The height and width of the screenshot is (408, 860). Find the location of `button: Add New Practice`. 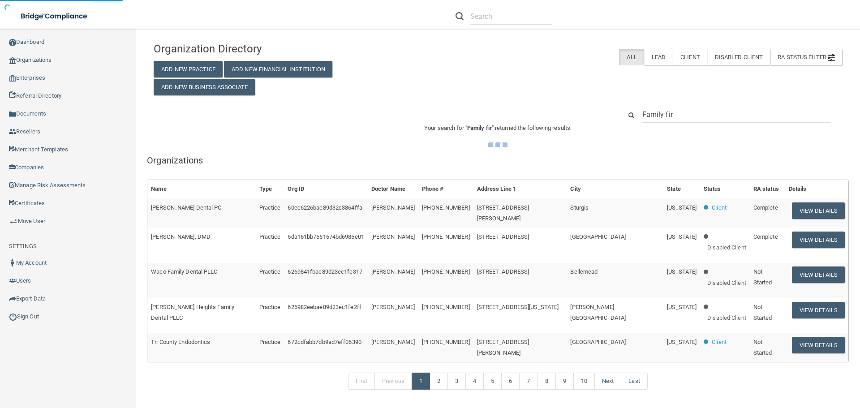

button: Add New Practice is located at coordinates (188, 69).